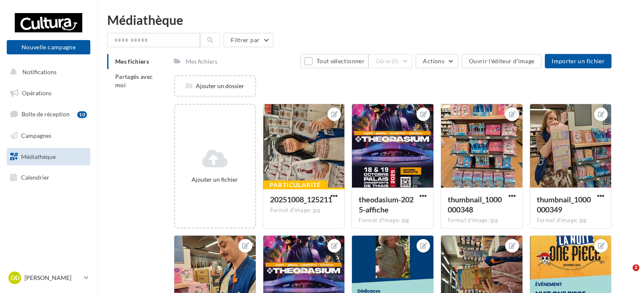 The image size is (644, 293). Describe the element at coordinates (386, 205) in the screenshot. I see `span: theodasium-2025-affiche` at that location.